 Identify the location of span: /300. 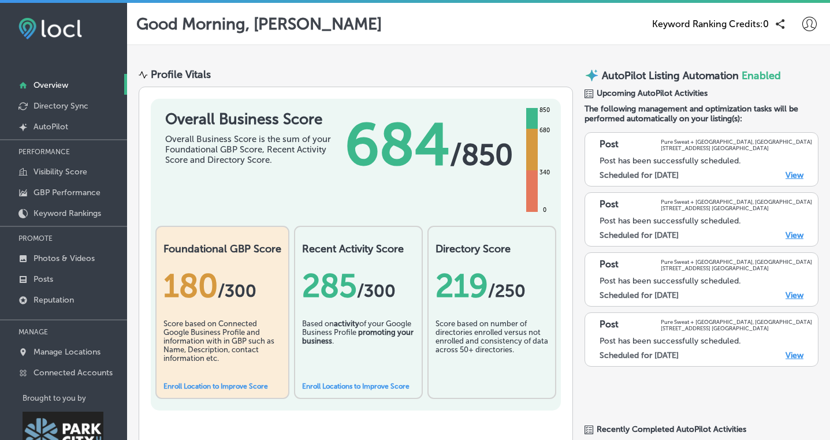
(376, 291).